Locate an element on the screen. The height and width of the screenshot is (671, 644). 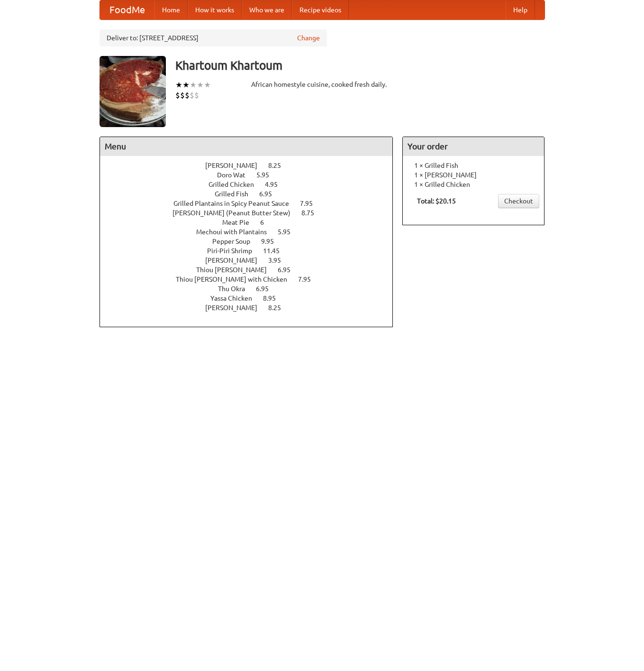
a: Recipe videos is located at coordinates (320, 10).